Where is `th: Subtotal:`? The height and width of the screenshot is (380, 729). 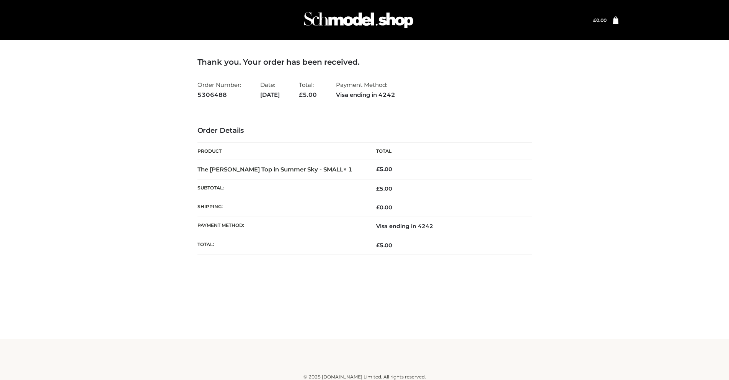 th: Subtotal: is located at coordinates (281, 188).